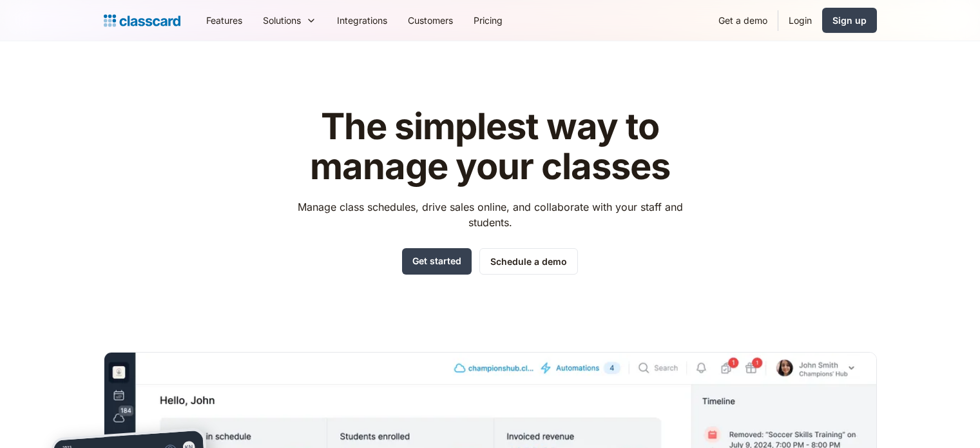 This screenshot has width=980, height=448. What do you see at coordinates (849, 20) in the screenshot?
I see `a: Sign up` at bounding box center [849, 20].